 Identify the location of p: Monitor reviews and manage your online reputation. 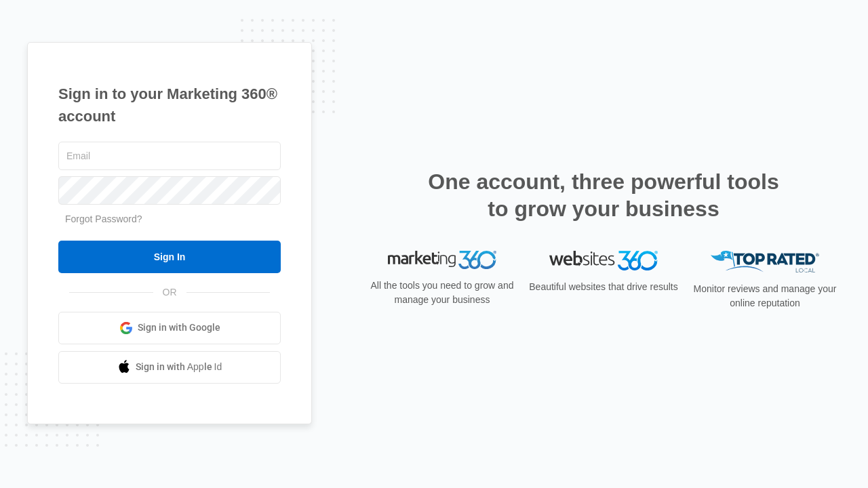
(765, 296).